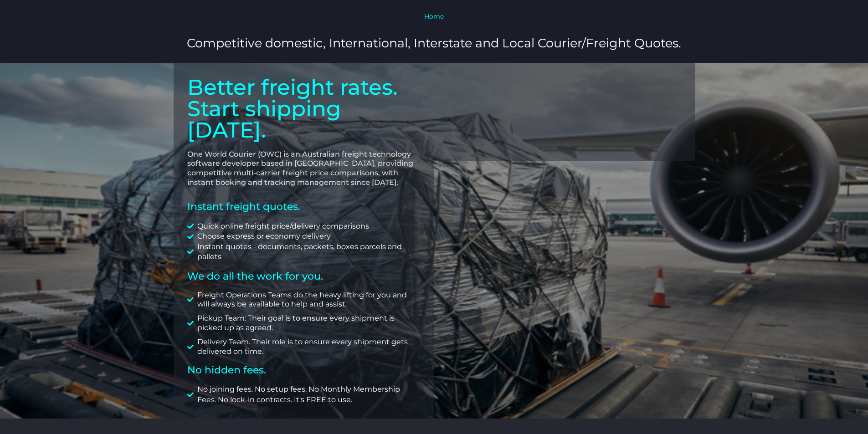 The width and height of the screenshot is (868, 434). Describe the element at coordinates (434, 16) in the screenshot. I see `a: Home` at that location.